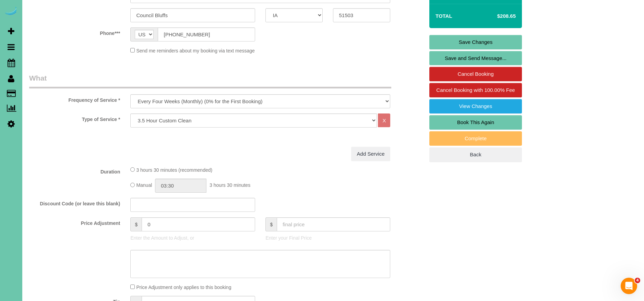  What do you see at coordinates (637, 281) in the screenshot?
I see `span: 4` at bounding box center [637, 281].